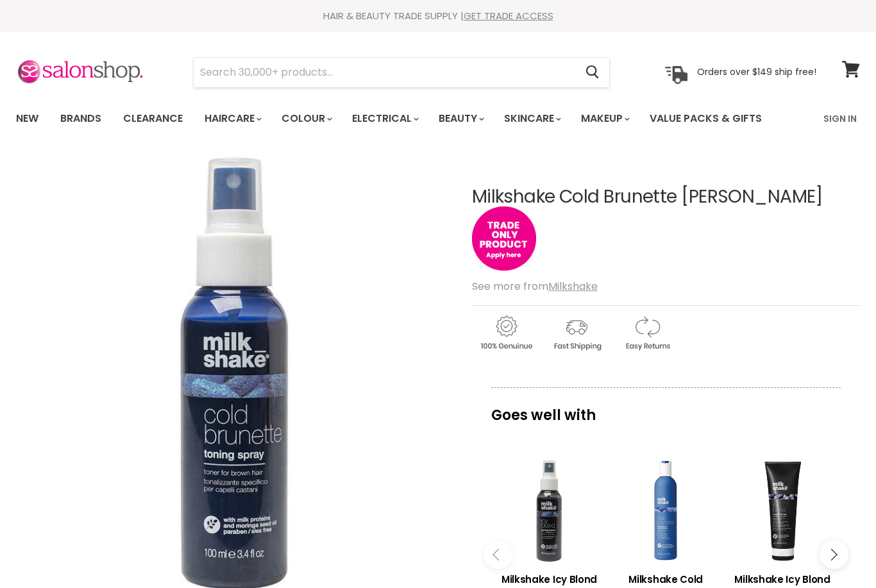 The image size is (876, 588). Describe the element at coordinates (153, 119) in the screenshot. I see `a: Clearance` at that location.